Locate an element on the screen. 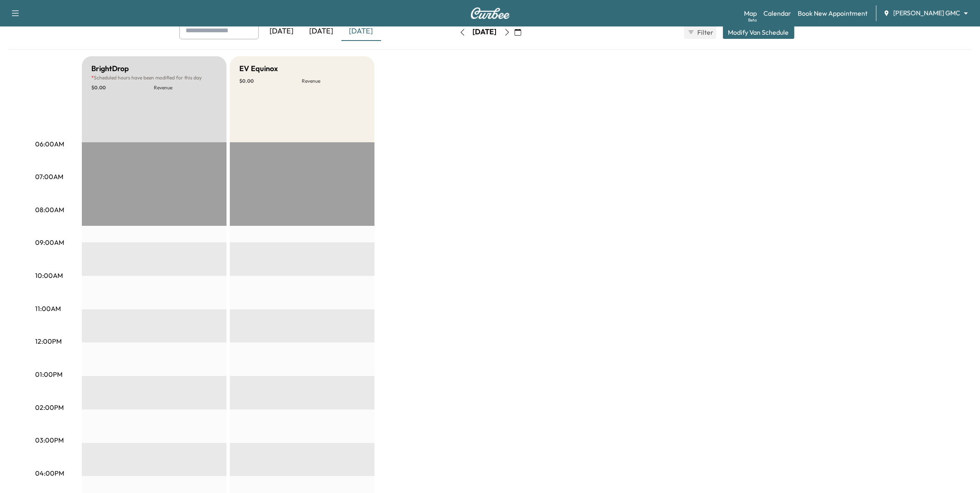 Image resolution: width=980 pixels, height=493 pixels. p: 06:00AM is located at coordinates (50, 144).